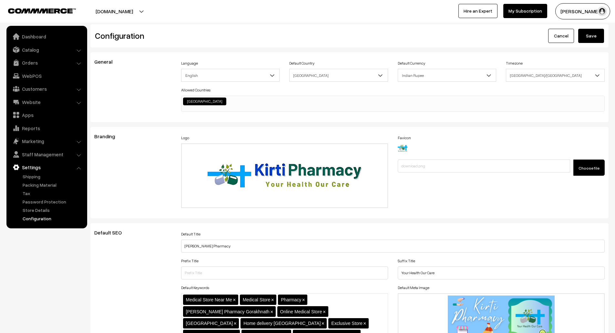 This screenshot has width=615, height=333. What do you see at coordinates (257, 300) in the screenshot?
I see `span: Medical Store` at bounding box center [257, 300].